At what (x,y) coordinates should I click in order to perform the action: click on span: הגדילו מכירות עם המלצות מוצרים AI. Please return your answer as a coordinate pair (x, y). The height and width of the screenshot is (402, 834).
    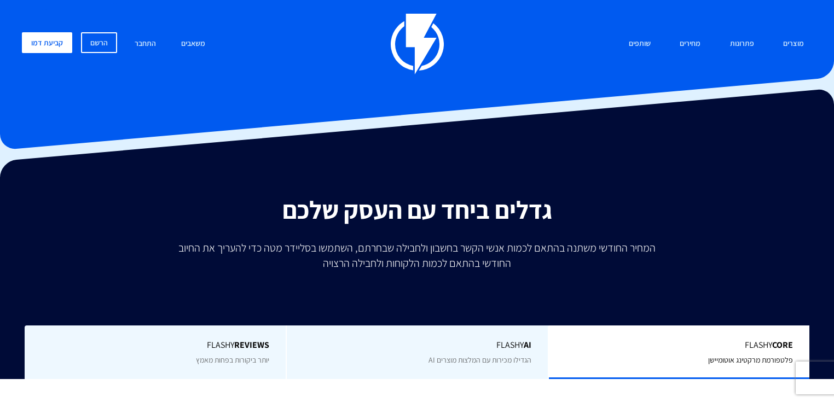
    Looking at the image, I should click on (480, 360).